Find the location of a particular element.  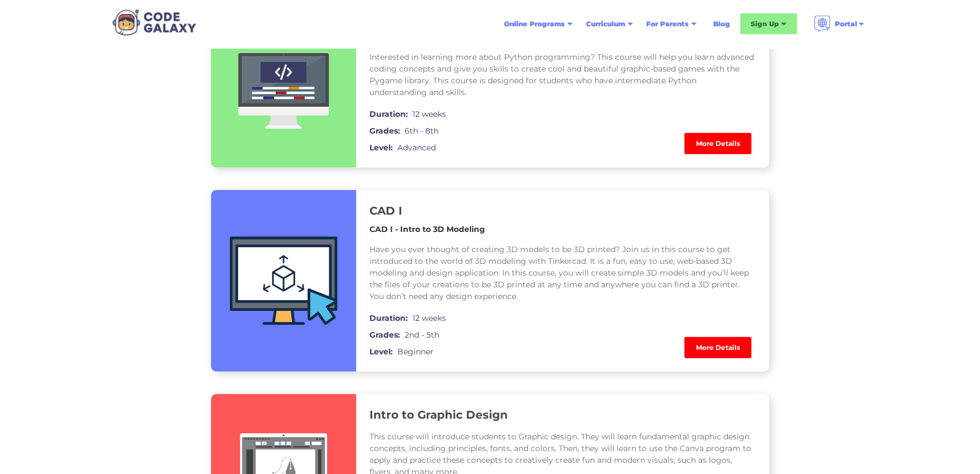

h4: 6th - 8th is located at coordinates (422, 131).